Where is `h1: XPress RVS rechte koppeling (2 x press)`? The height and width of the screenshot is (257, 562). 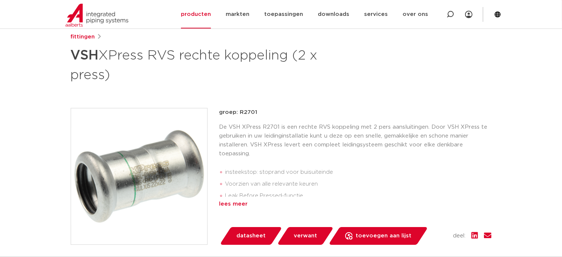 h1: XPress RVS rechte koppeling (2 x press) is located at coordinates (210, 64).